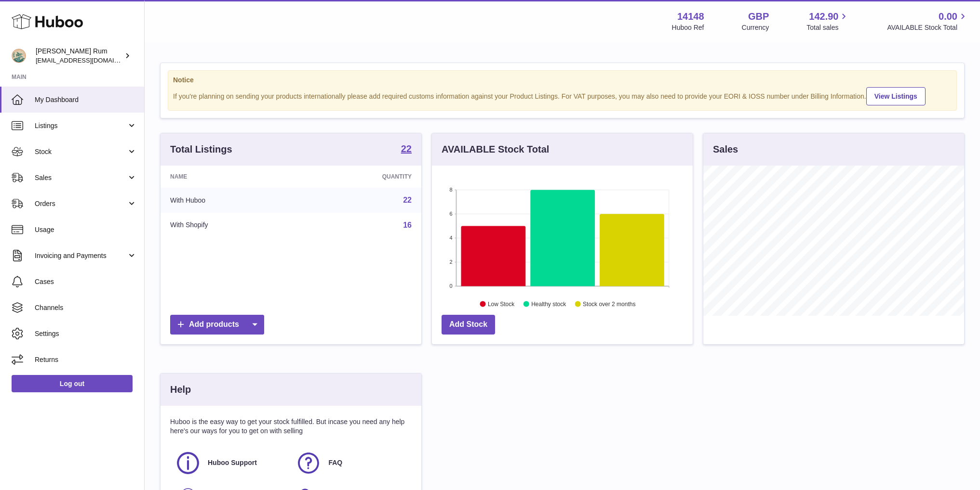  Describe the element at coordinates (548, 304) in the screenshot. I see `text: Healthy stock` at that location.